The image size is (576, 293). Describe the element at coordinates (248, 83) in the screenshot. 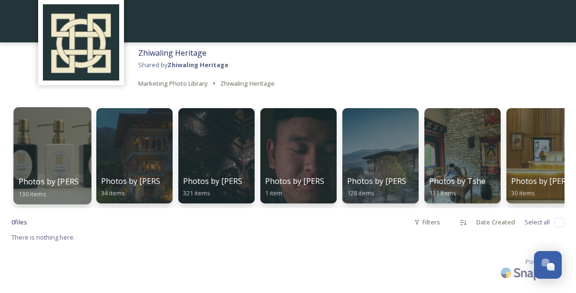

I see `a: Zhiwaling Heritage` at that location.